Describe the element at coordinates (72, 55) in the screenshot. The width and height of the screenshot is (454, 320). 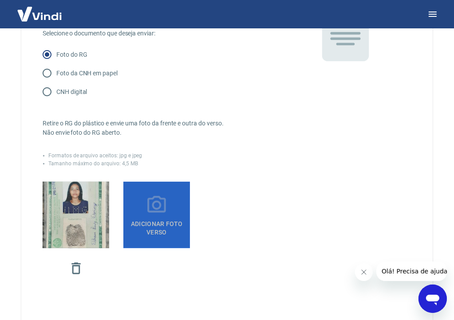
I see `p: Foto do RG` at that location.